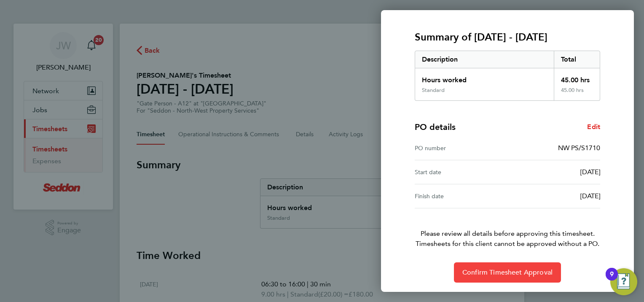 Image resolution: width=644 pixels, height=302 pixels. I want to click on p: Please review all details before approving this timesheet., so click(508, 229).